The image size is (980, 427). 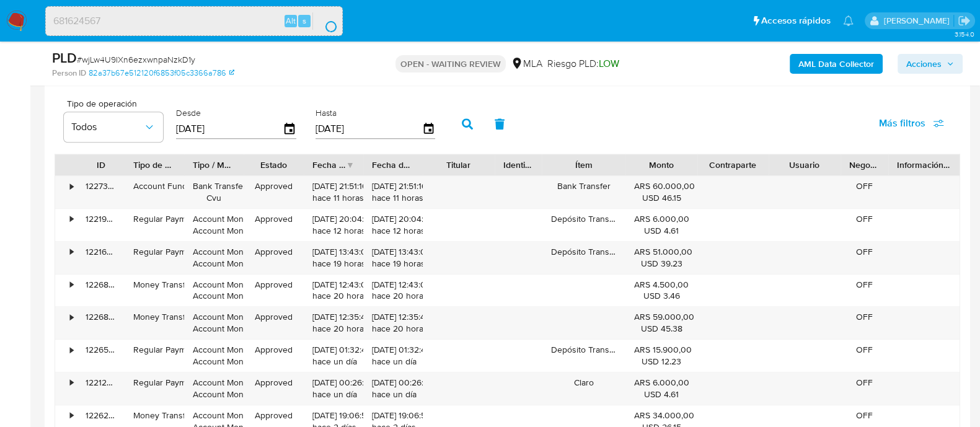 I want to click on button: search-icon, so click(x=324, y=21).